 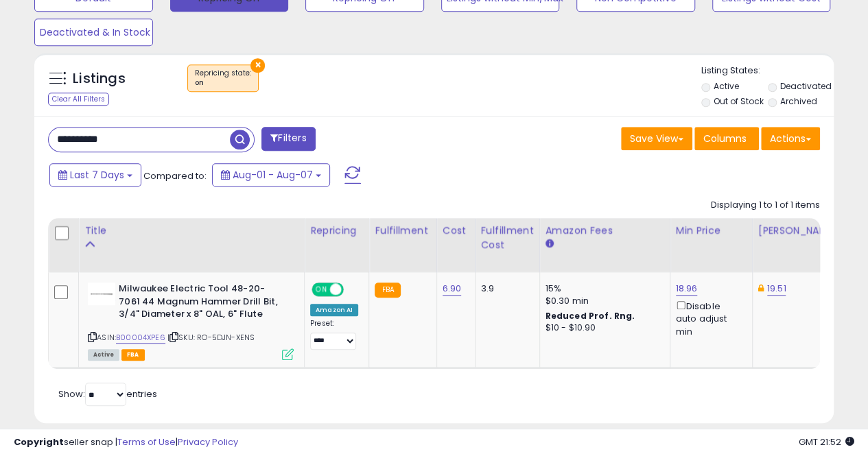 I want to click on span: Show: entries, so click(x=108, y=394).